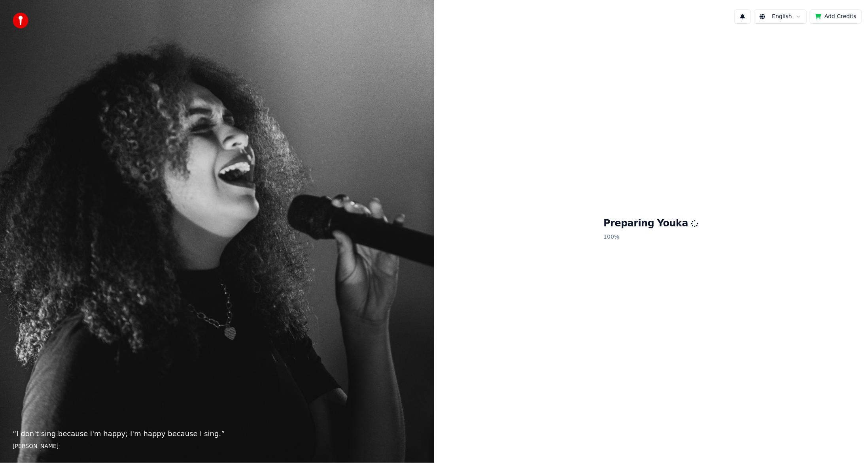  I want to click on img: youka, so click(20, 20).